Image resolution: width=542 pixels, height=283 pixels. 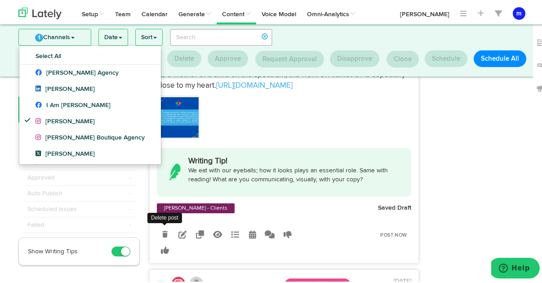 What do you see at coordinates (500, 57) in the screenshot?
I see `button: Schedule All` at bounding box center [500, 57].